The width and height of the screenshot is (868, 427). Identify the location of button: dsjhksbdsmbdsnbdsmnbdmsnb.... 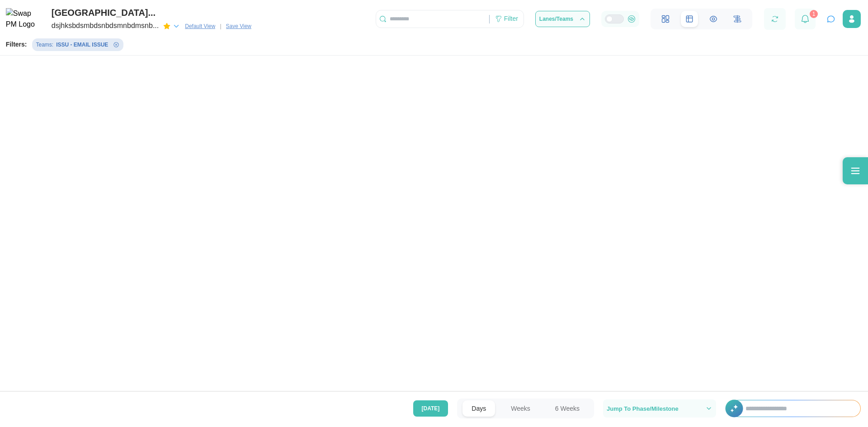
(116, 26).